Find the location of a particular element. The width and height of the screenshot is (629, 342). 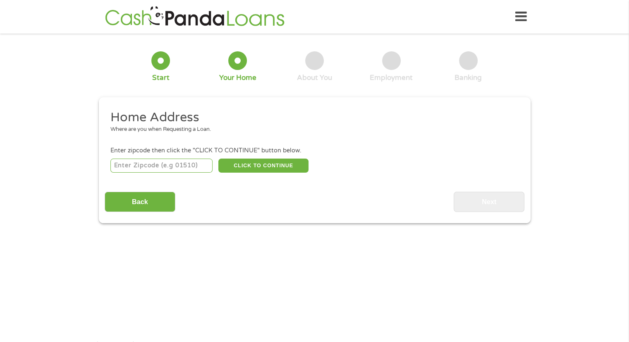

input: Next is located at coordinates (489, 201).